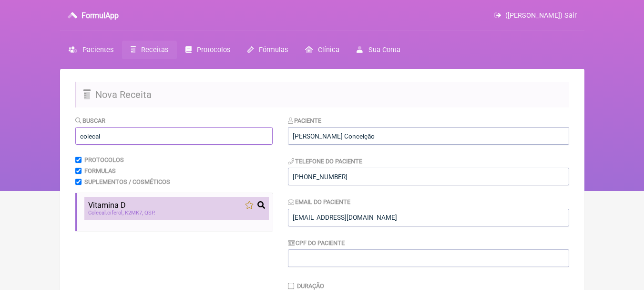 Image resolution: width=644 pixels, height=290 pixels. What do you see at coordinates (90, 120) in the screenshot?
I see `label: Buscar` at bounding box center [90, 120].